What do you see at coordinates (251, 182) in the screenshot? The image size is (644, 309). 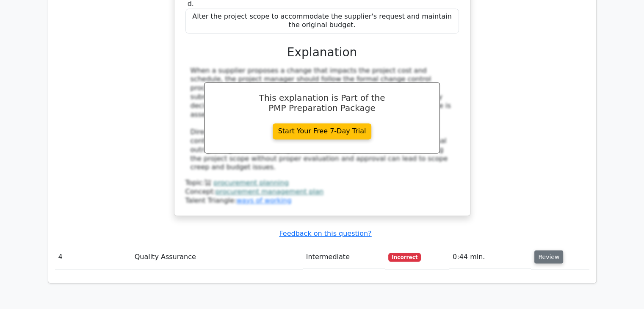 I see `a: procurement planning` at bounding box center [251, 182].